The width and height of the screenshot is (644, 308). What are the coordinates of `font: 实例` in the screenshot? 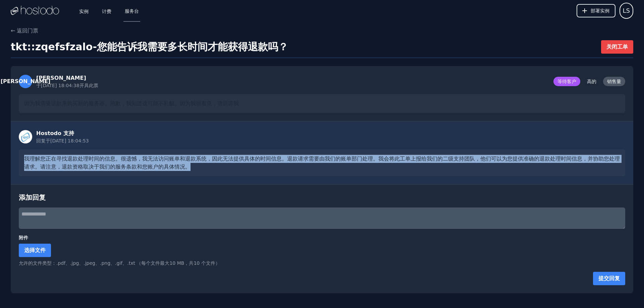 It's located at (84, 11).